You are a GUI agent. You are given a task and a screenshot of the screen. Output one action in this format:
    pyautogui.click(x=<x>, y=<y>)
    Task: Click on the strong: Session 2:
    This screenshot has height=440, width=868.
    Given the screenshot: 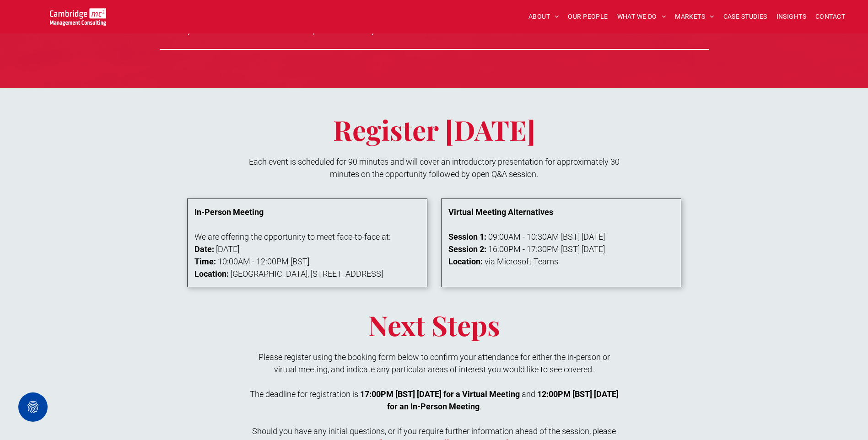 What is the action you would take?
    pyautogui.click(x=467, y=248)
    